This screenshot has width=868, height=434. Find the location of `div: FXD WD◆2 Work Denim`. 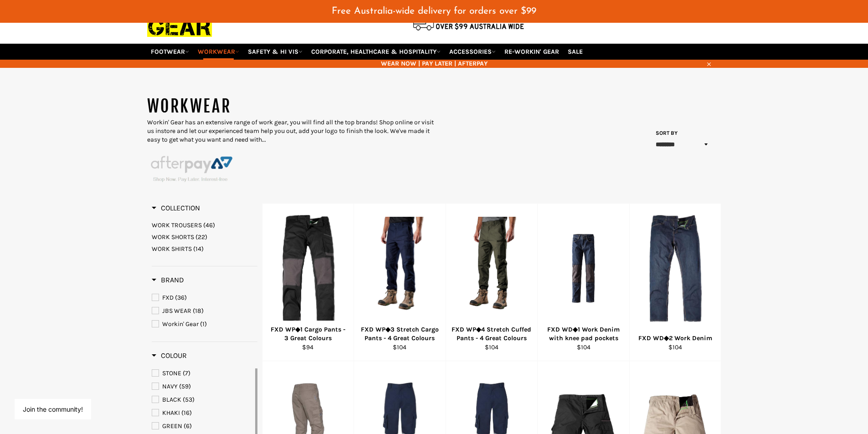

div: FXD WD◆2 Work Denim is located at coordinates (675, 338).